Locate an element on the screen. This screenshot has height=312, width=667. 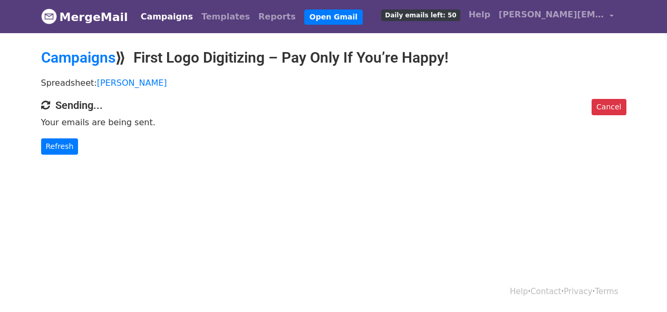
a: Daily emails left: 50 is located at coordinates (420, 15).